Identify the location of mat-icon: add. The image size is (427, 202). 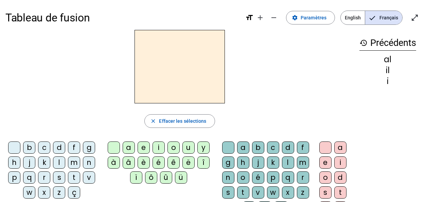
(260, 18).